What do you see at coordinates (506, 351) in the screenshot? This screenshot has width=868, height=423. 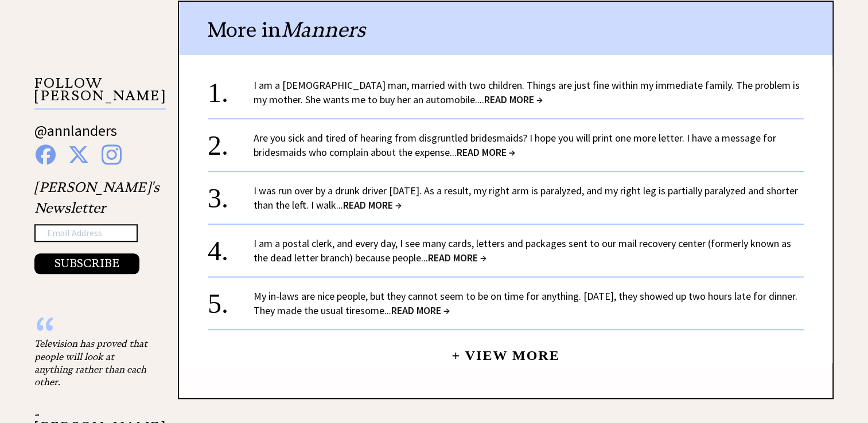 I see `a: + View More` at bounding box center [506, 351].